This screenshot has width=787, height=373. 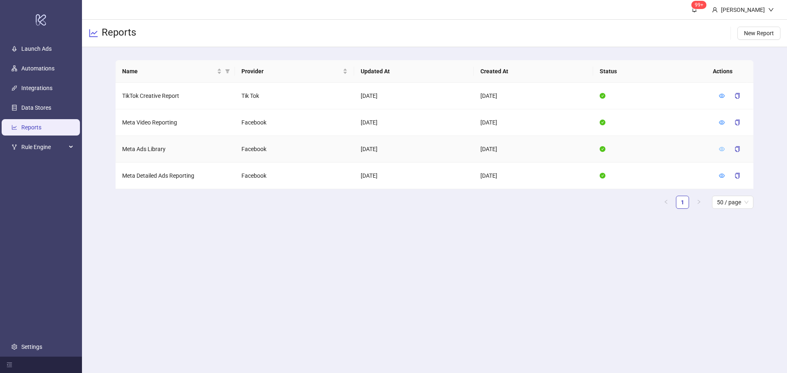 I want to click on th: Actions, so click(x=727, y=71).